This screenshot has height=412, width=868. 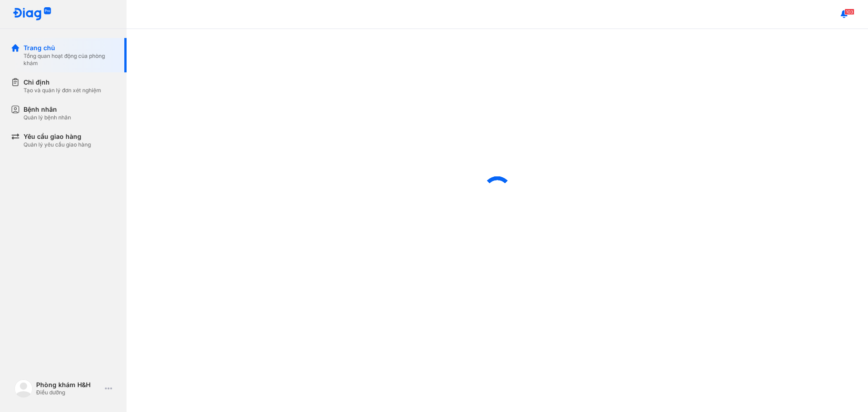 I want to click on div: Tổng quan hoạt động của phòng khám, so click(x=70, y=59).